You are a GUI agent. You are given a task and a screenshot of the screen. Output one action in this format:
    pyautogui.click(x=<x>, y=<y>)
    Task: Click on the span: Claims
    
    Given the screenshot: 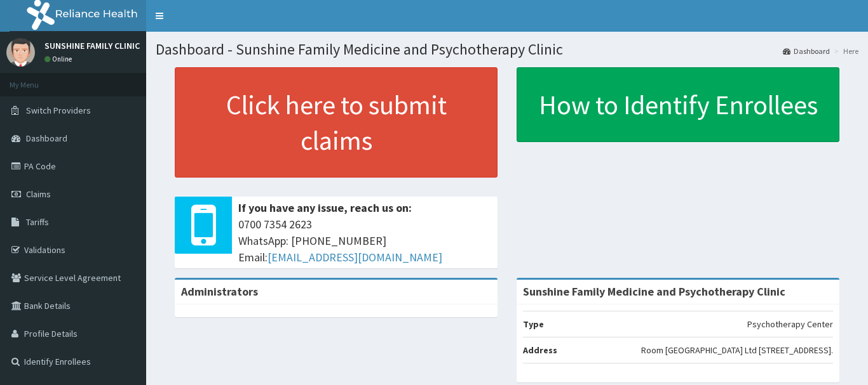 What is the action you would take?
    pyautogui.click(x=38, y=194)
    